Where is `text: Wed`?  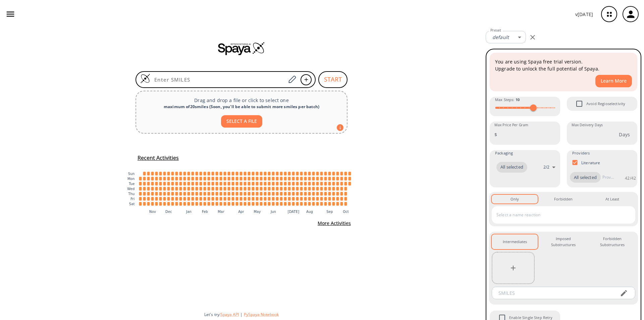 text: Wed is located at coordinates (131, 189).